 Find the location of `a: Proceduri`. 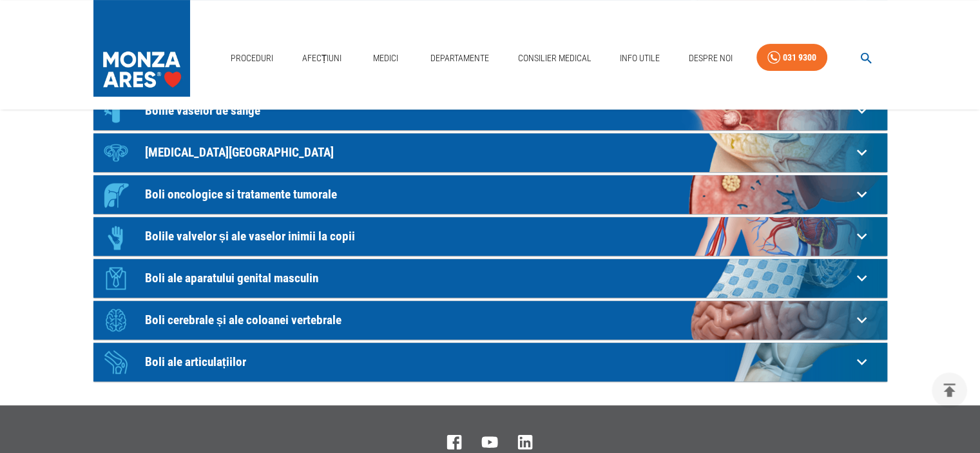

a: Proceduri is located at coordinates (252, 58).